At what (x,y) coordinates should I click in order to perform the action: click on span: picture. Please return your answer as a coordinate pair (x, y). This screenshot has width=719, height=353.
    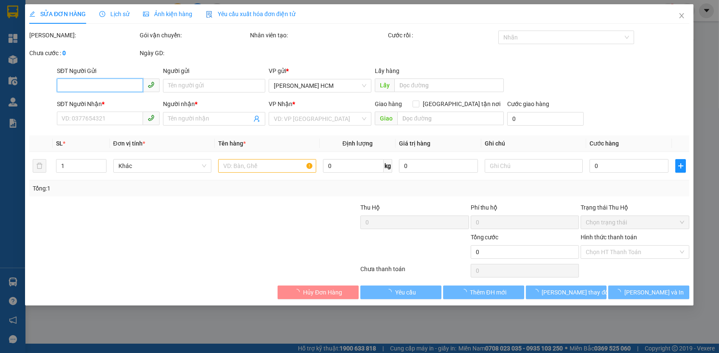
    Looking at the image, I should click on (146, 14).